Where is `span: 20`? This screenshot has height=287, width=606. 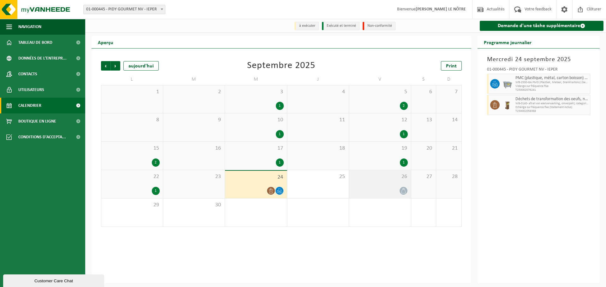
span: 20 is located at coordinates (423, 149).